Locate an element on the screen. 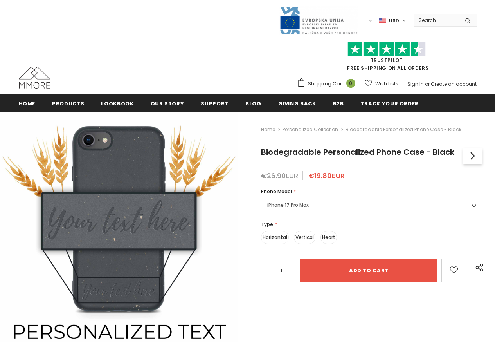 Image resolution: width=495 pixels, height=342 pixels. a: Sign In is located at coordinates (416, 84).